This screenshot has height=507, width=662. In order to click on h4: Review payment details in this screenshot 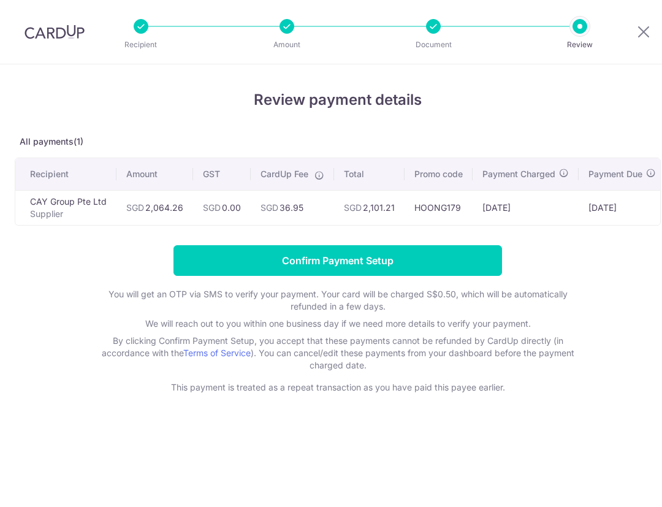, I will do `click(338, 100)`.